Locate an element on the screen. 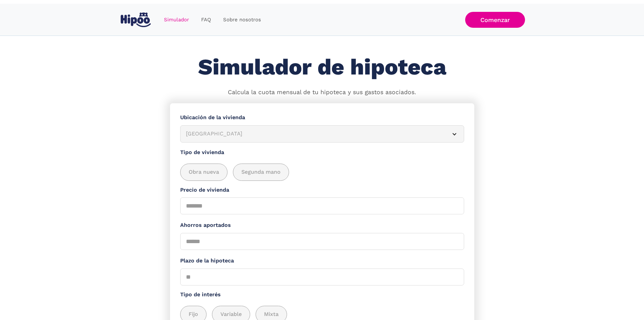  span: Fijo is located at coordinates (194, 314).